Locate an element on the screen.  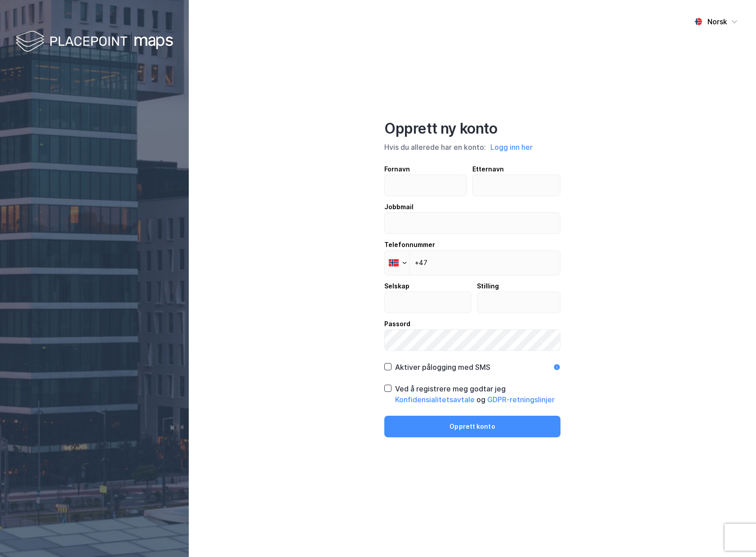
div: Norway: + 47 is located at coordinates (397, 263).